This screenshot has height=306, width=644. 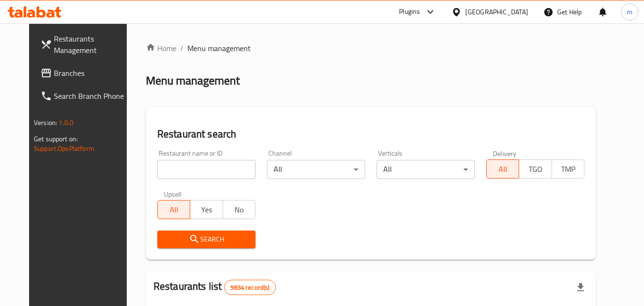 I want to click on a: Restaurants Management, so click(x=85, y=45).